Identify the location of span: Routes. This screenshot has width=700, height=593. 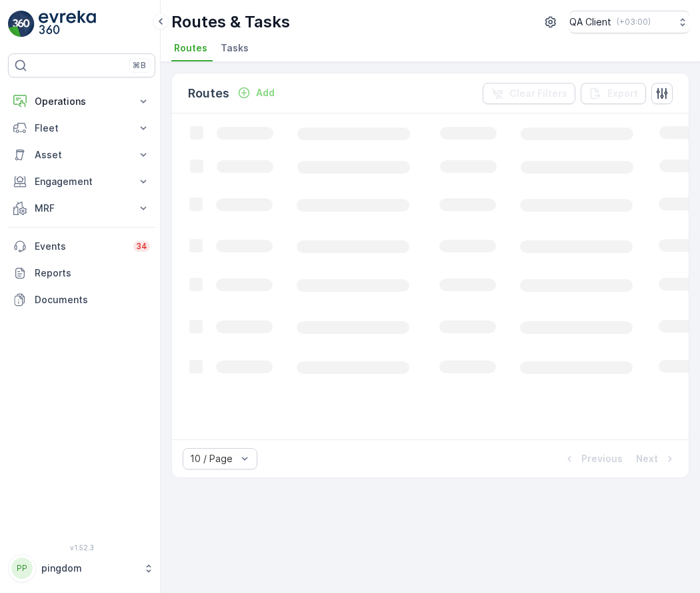
(191, 48).